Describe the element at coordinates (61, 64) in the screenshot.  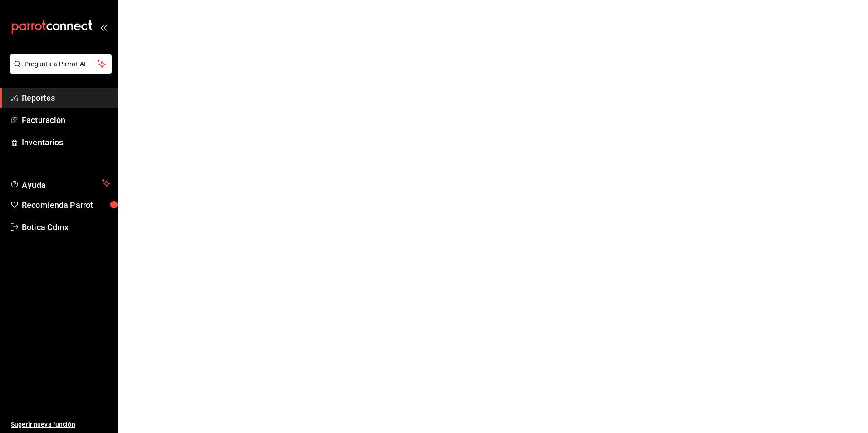
I see `button: Pregunta a Parrot AI` at that location.